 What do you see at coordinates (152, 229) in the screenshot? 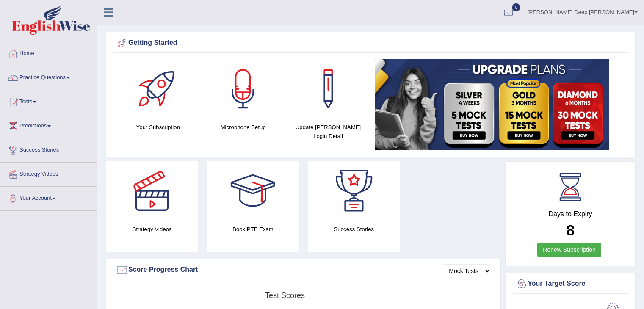
I see `h4: Strategy Videos` at bounding box center [152, 229].